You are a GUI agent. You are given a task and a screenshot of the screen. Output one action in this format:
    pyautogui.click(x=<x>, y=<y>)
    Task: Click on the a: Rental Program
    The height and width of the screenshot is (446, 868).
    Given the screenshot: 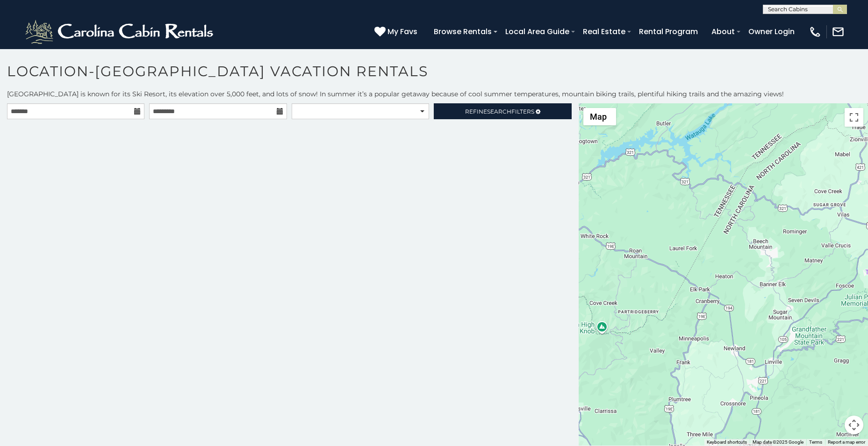 What is the action you would take?
    pyautogui.click(x=668, y=31)
    